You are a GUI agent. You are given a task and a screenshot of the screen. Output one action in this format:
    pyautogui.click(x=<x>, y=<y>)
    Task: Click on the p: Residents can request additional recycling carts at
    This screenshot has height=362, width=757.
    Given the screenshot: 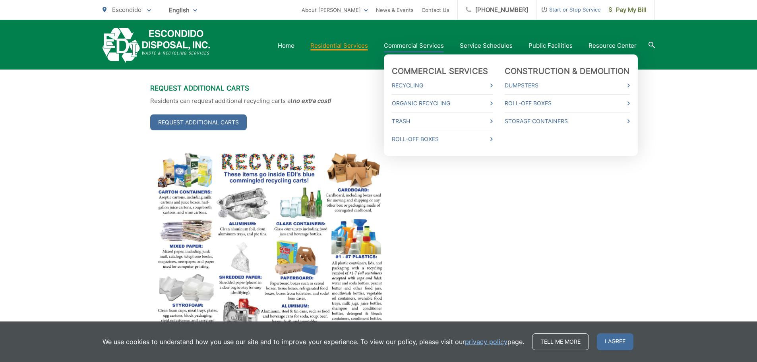 What is the action you would take?
    pyautogui.click(x=379, y=101)
    